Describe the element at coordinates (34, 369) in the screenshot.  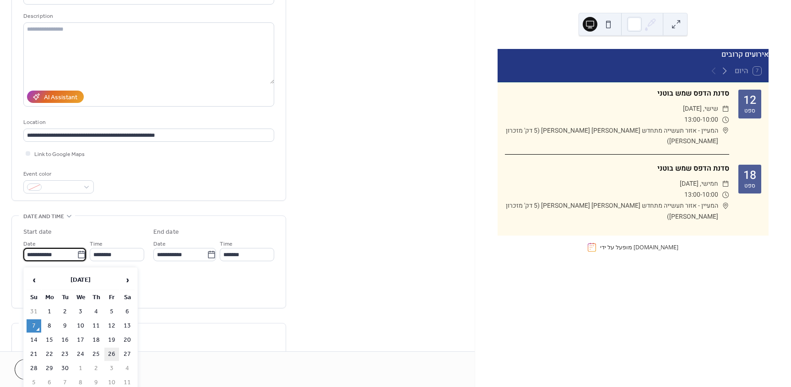
I see `td: 28` at that location.